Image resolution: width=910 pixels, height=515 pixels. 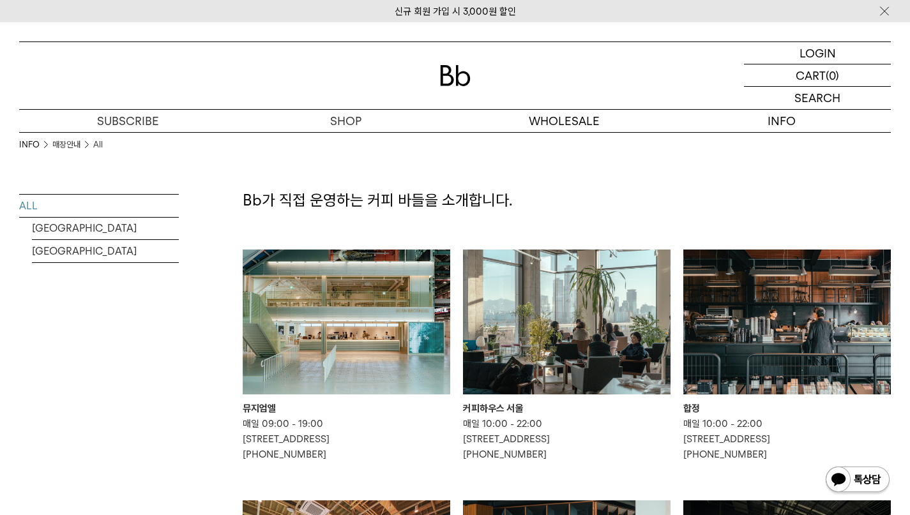 What do you see at coordinates (810, 75) in the screenshot?
I see `p: CART` at bounding box center [810, 75].